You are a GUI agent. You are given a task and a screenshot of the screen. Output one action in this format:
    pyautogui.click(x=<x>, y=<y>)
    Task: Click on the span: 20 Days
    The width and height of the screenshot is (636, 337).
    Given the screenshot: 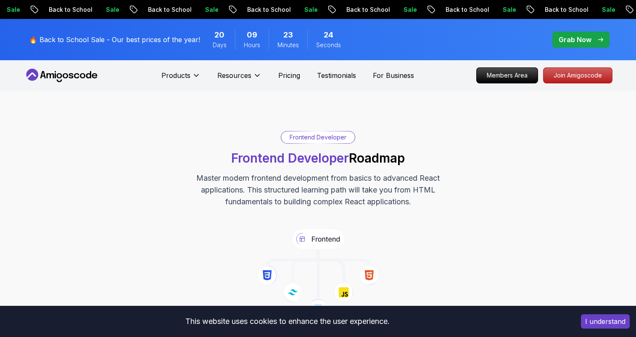 What is the action you would take?
    pyautogui.click(x=220, y=35)
    